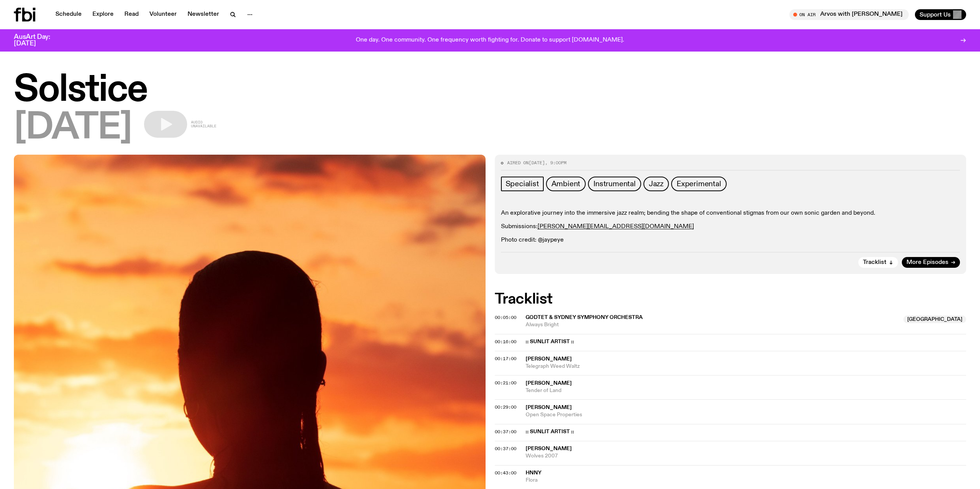  Describe the element at coordinates (934, 15) in the screenshot. I see `span: Support Us` at that location.